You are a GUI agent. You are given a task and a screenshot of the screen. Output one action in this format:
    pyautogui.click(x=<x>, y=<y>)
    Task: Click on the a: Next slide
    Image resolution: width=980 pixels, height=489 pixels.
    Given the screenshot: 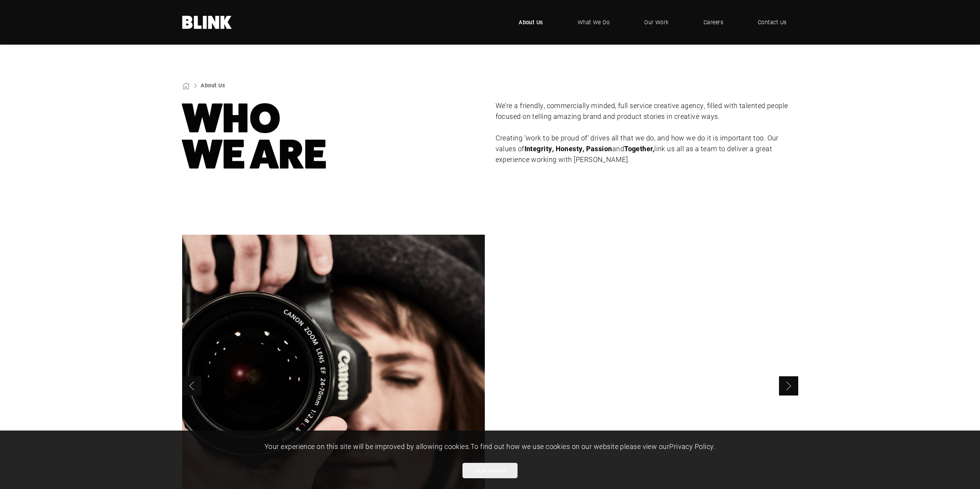 What is the action you would take?
    pyautogui.click(x=788, y=386)
    